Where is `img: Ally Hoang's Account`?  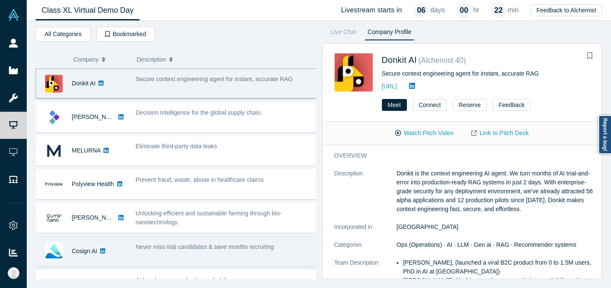
img: Ally Hoang's Account is located at coordinates (14, 273).